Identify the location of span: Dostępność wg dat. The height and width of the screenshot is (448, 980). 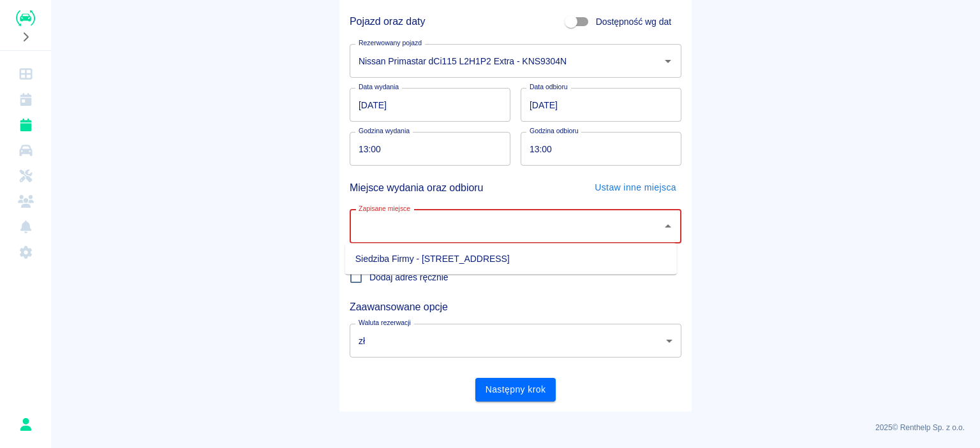
(633, 22).